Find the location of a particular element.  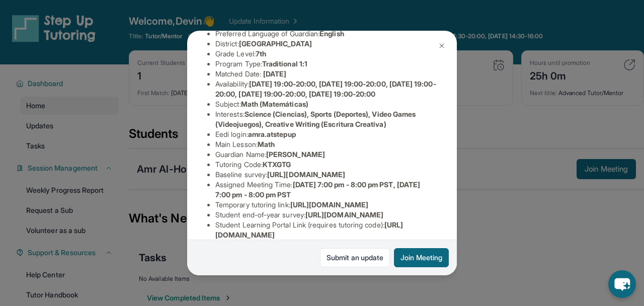

span: Science (Ciencias), Sports (Deportes), Video Games (Videojuegos), Creative Writing (Escritura Cre... is located at coordinates (315, 119).